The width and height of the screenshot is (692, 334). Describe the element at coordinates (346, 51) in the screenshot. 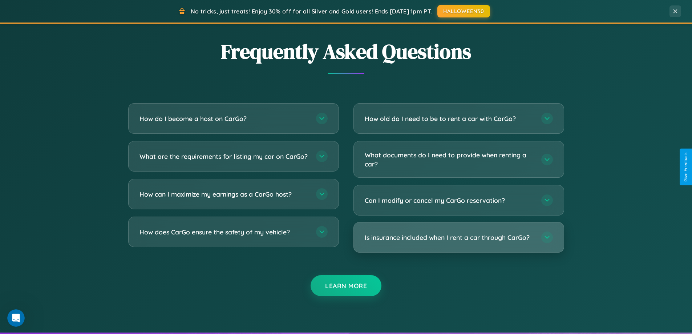

I see `h2: Frequently Asked Questions` at that location.